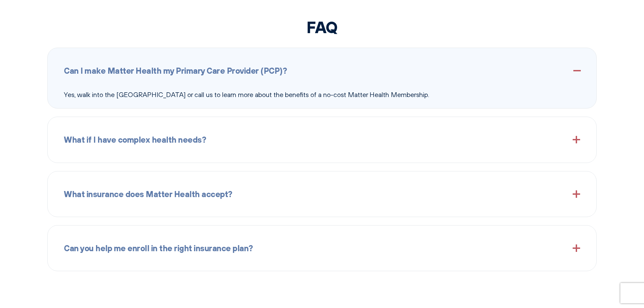  What do you see at coordinates (322, 27) in the screenshot?
I see `h2: FAQ` at bounding box center [322, 27].